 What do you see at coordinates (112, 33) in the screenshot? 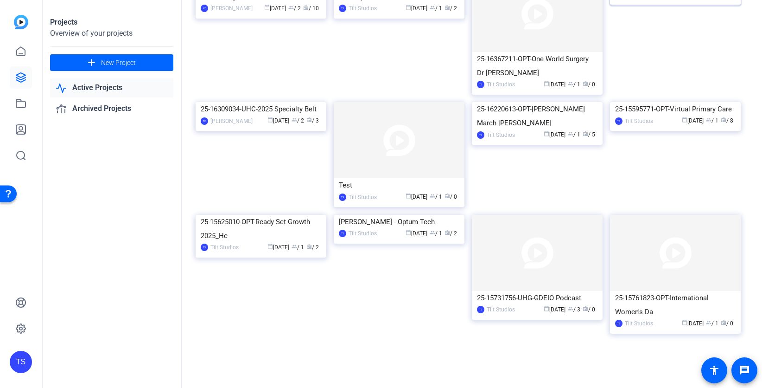
I see `div: Overview of your projects` at bounding box center [112, 33].